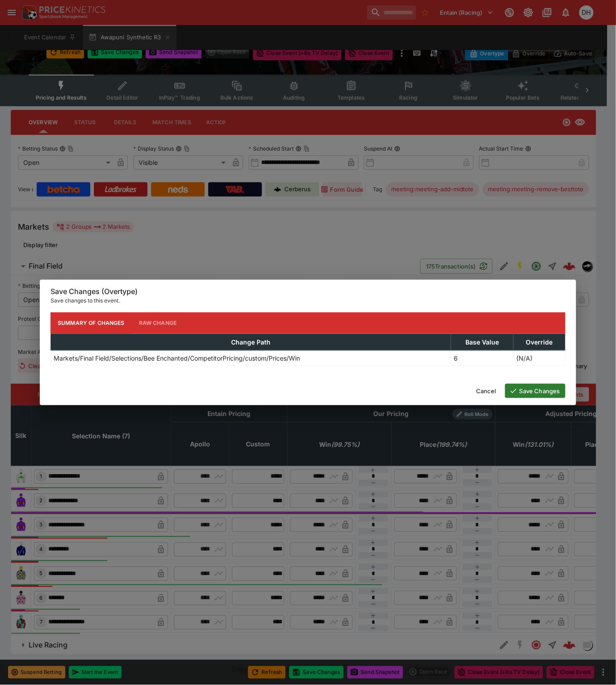 Image resolution: width=616 pixels, height=685 pixels. Describe the element at coordinates (535, 391) in the screenshot. I see `button: Save Changes` at that location.